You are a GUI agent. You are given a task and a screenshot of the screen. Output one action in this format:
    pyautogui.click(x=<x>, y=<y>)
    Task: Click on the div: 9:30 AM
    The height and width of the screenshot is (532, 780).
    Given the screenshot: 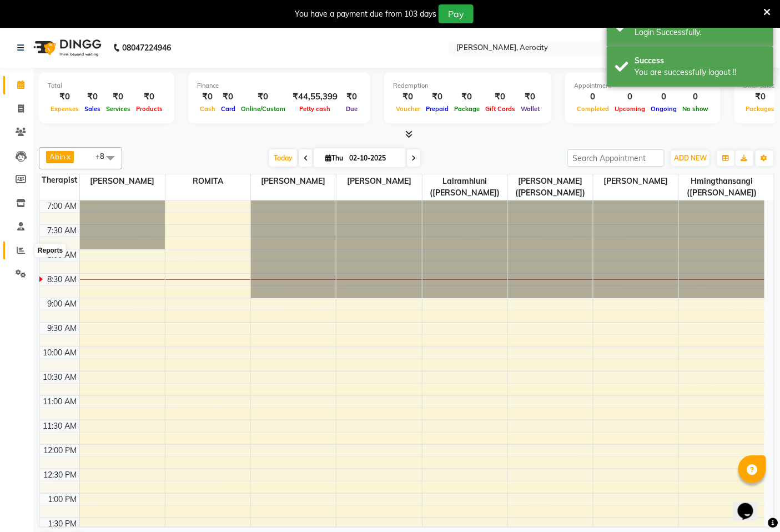 What is the action you would take?
    pyautogui.click(x=62, y=328)
    